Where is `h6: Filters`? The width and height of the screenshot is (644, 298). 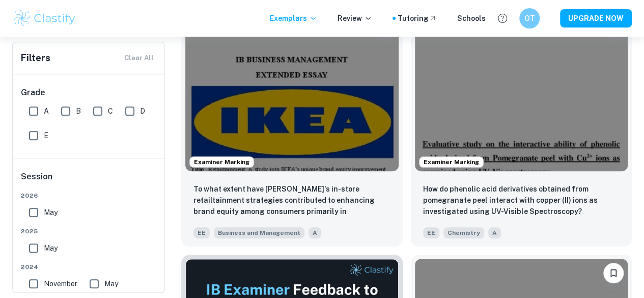
h6: Filters is located at coordinates (36, 58).